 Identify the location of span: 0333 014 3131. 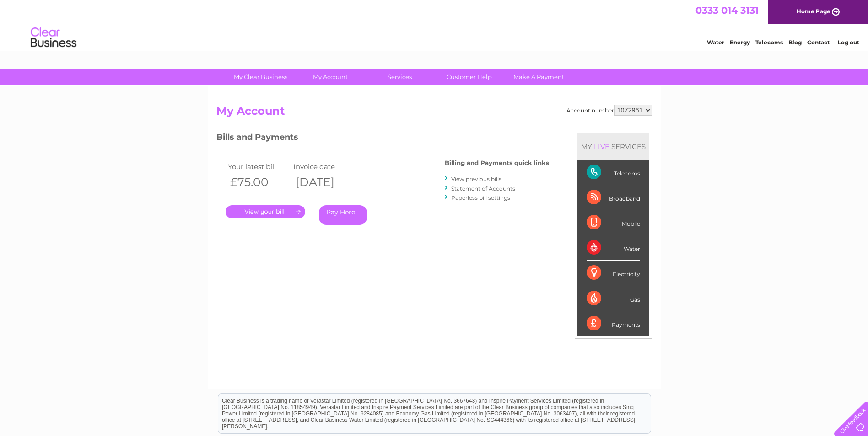
(727, 10).